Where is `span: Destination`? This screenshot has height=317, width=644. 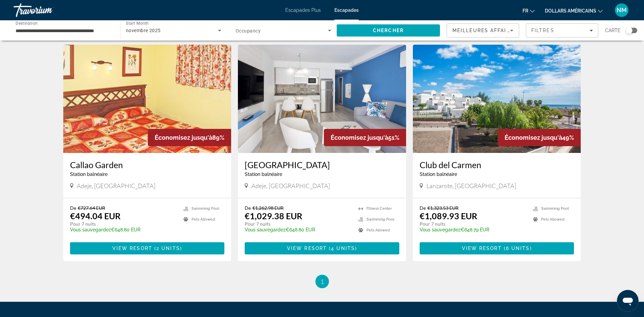 span: Destination is located at coordinates (26, 23).